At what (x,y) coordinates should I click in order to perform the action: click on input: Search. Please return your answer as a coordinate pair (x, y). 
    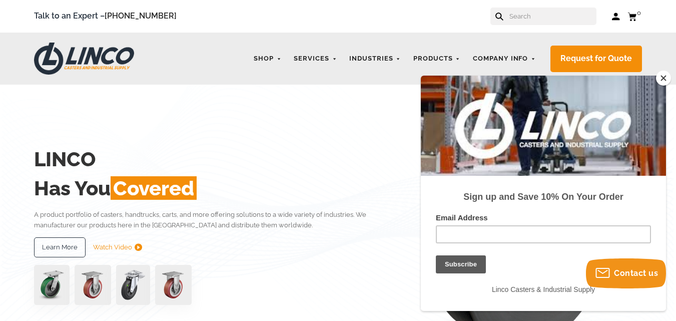
    Looking at the image, I should click on (552, 16).